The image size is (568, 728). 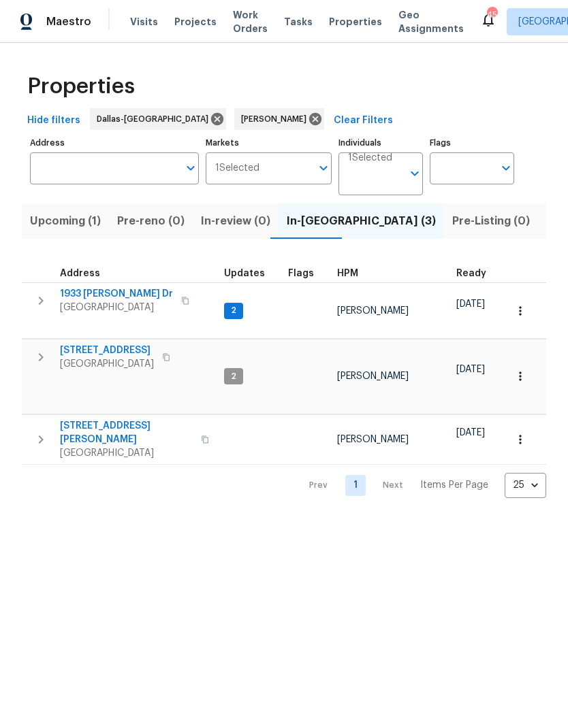 I want to click on span: Tasks, so click(x=299, y=22).